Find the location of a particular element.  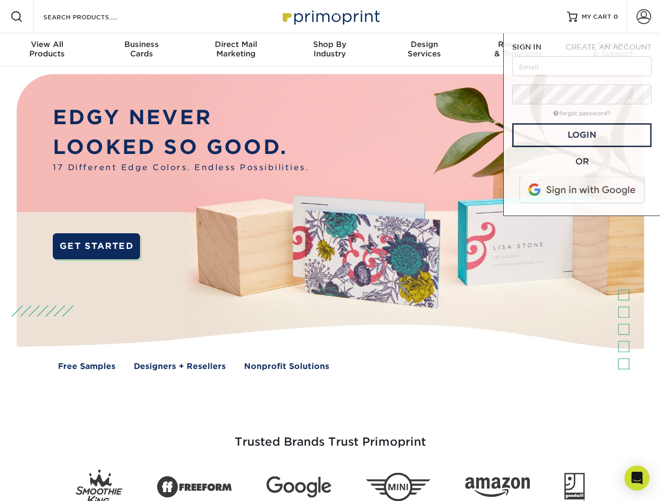

div: Open Intercom Messenger is located at coordinates (637, 478).